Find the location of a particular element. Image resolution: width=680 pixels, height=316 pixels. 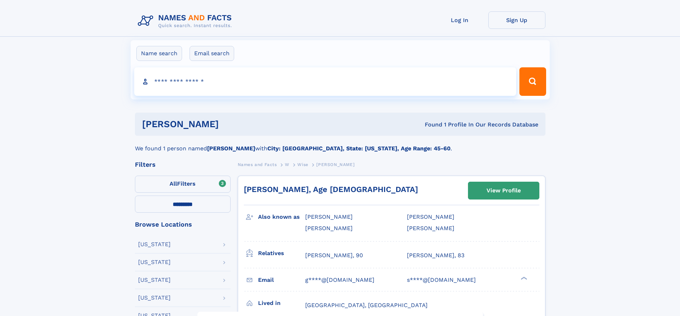

span: W is located at coordinates (287, 165).